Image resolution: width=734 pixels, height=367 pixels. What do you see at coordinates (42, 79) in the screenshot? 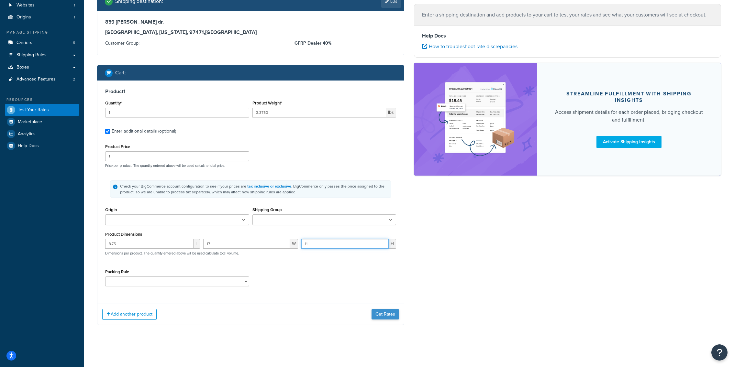
I see `li: Advanced Features` at bounding box center [42, 79].